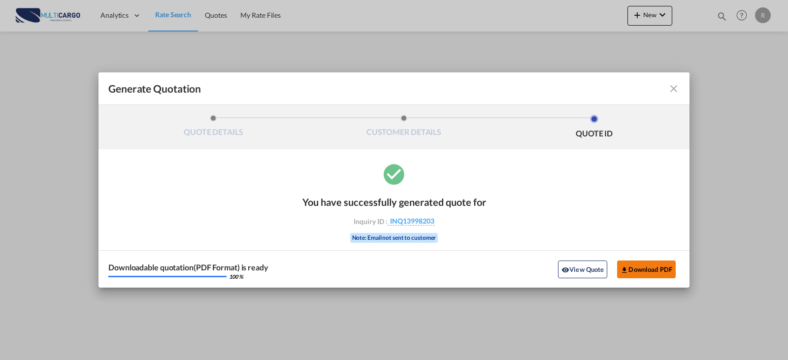 The width and height of the screenshot is (788, 360). Describe the element at coordinates (625, 270) in the screenshot. I see `md-icon: icon-download` at that location.